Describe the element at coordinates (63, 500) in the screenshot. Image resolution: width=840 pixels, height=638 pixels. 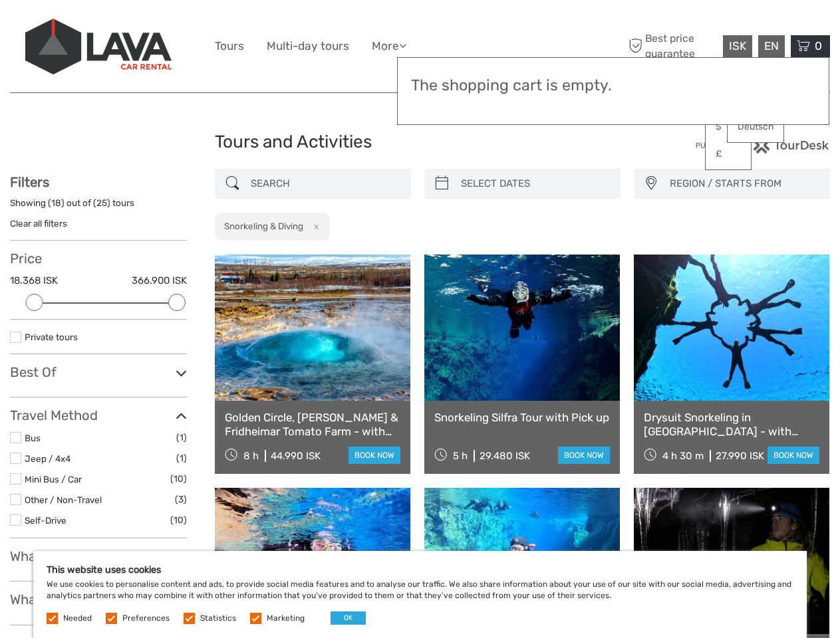
I see `a: Other / Non-Travel` at that location.